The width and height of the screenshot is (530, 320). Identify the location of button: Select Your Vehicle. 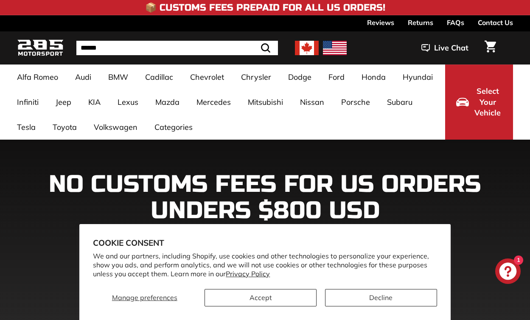
(479, 102).